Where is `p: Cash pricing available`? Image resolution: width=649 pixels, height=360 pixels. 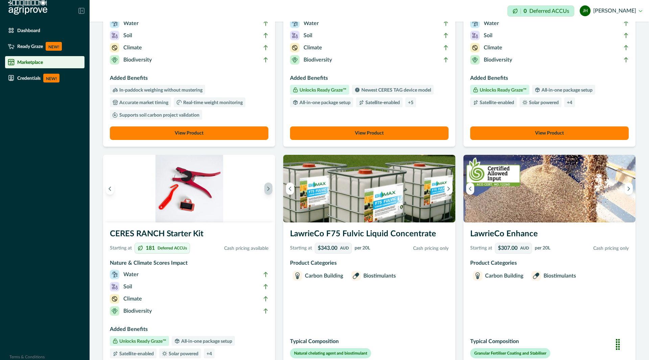
p: Cash pricing available is located at coordinates (230, 248).